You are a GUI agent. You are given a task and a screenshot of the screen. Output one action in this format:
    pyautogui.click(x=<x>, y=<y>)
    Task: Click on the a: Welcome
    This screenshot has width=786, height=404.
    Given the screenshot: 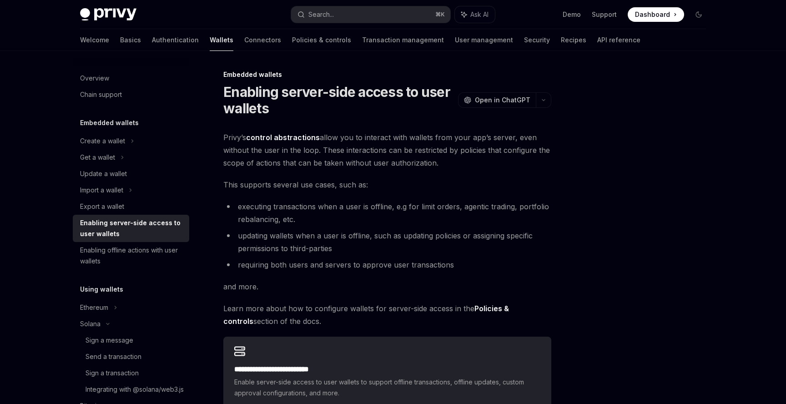 What is the action you would take?
    pyautogui.click(x=95, y=40)
    